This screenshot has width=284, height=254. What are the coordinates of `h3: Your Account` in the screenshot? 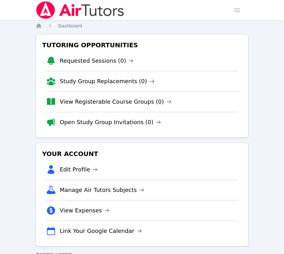 It's located at (142, 154).